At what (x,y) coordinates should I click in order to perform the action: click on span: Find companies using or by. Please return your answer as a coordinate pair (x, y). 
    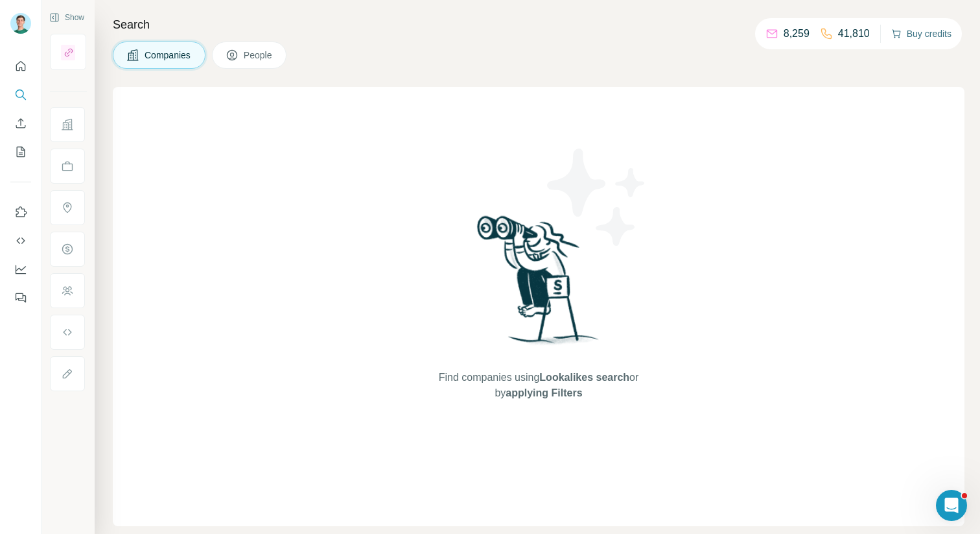
    Looking at the image, I should click on (539, 385).